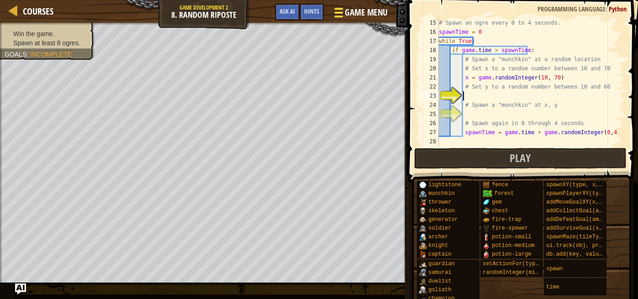  I want to click on span: Win the game., so click(34, 34).